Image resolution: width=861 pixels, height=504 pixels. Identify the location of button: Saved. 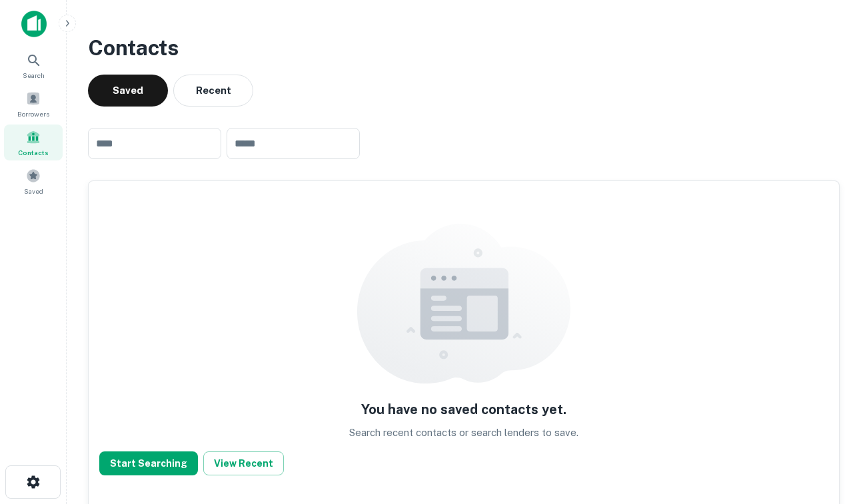
(128, 91).